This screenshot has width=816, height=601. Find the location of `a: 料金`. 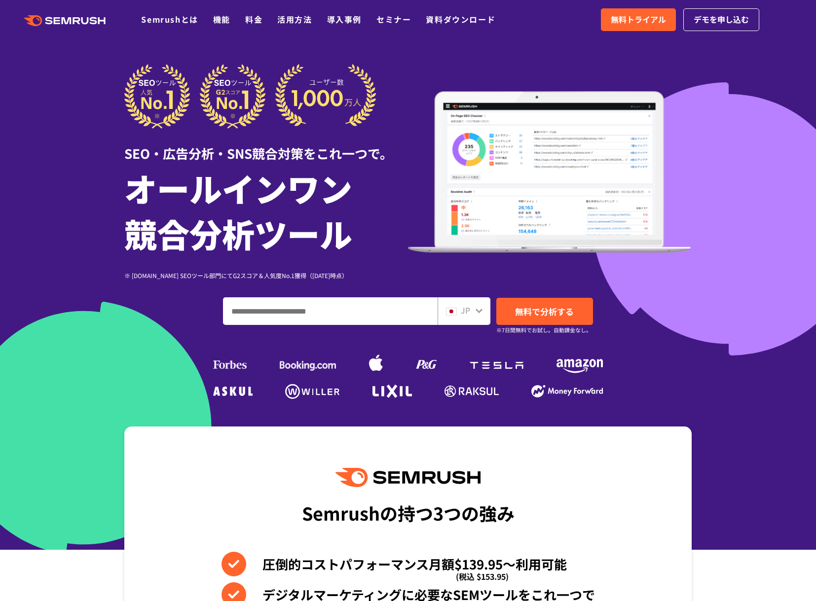

a: 料金 is located at coordinates (254, 19).